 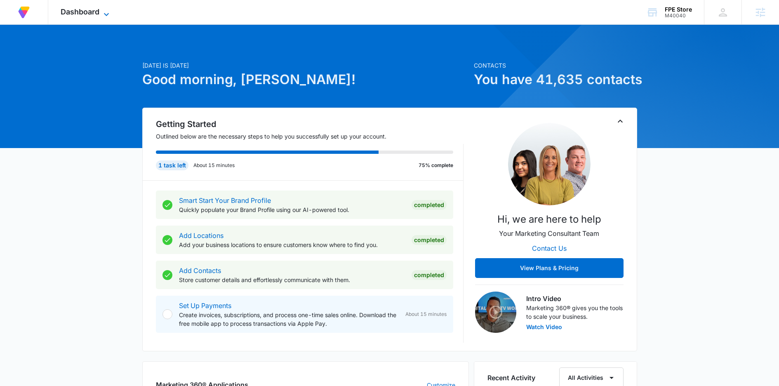 I want to click on p: Your Marketing Consultant Team, so click(x=549, y=233).